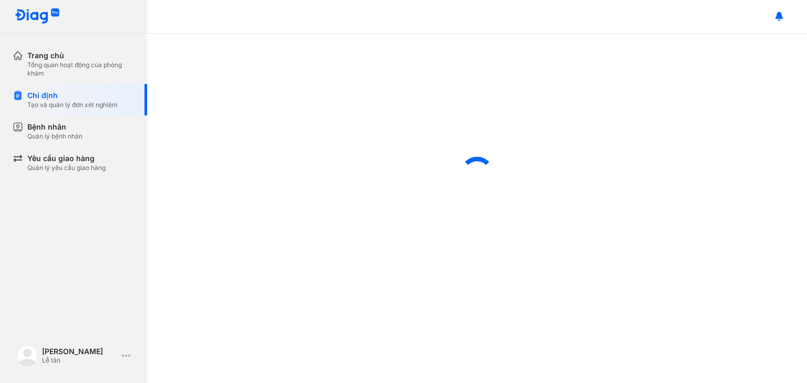 The height and width of the screenshot is (383, 807). I want to click on div: Bệnh nhân, so click(55, 127).